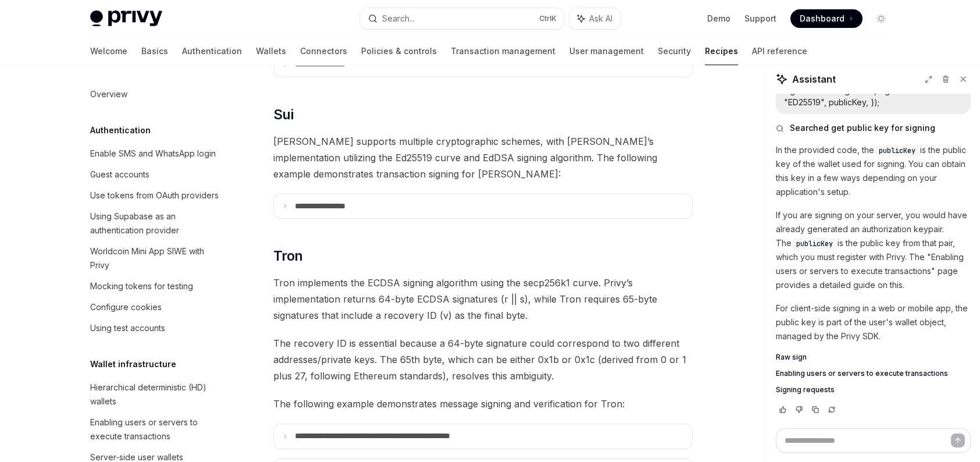  Describe the element at coordinates (791, 357) in the screenshot. I see `span: Raw sign` at that location.